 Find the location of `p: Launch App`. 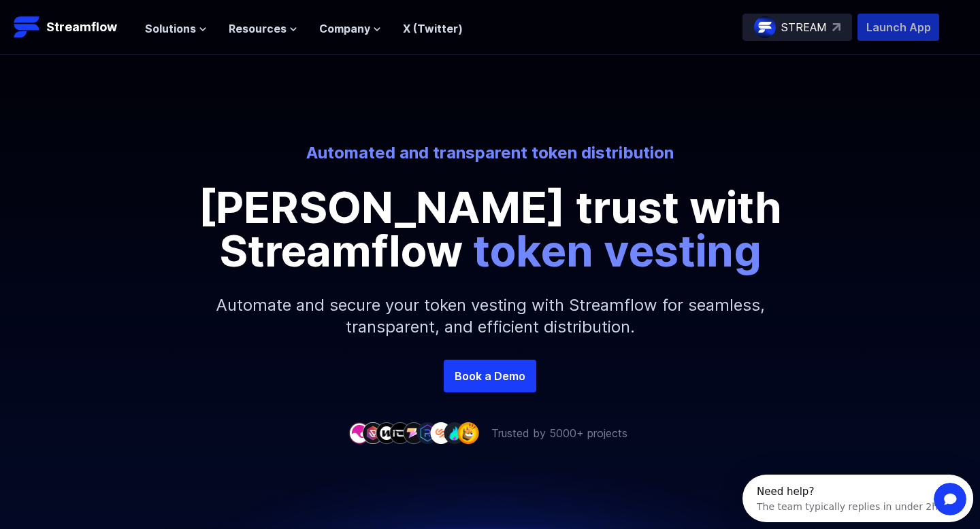

p: Launch App is located at coordinates (899, 27).